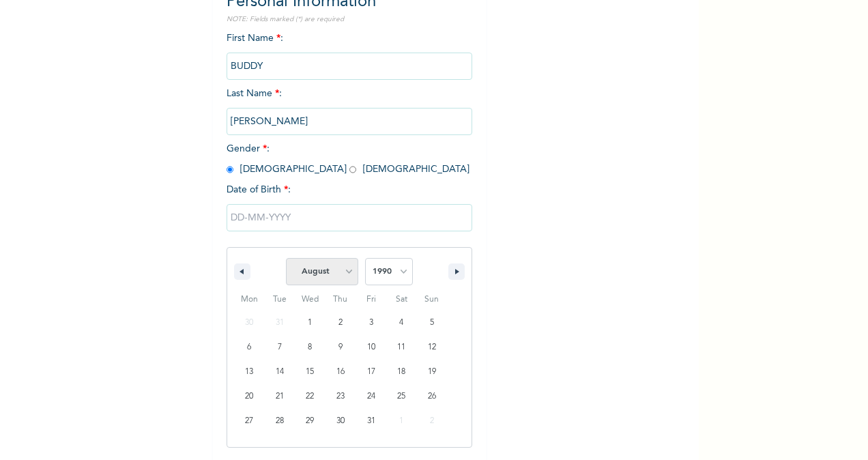 The image size is (868, 460). I want to click on span: Date of Birth :, so click(259, 190).